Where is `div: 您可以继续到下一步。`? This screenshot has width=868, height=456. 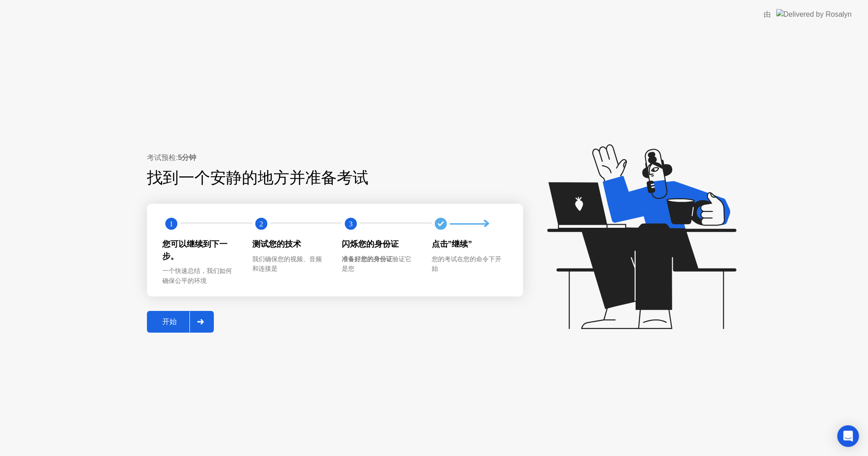
div: 您可以继续到下一步。 is located at coordinates (200, 250).